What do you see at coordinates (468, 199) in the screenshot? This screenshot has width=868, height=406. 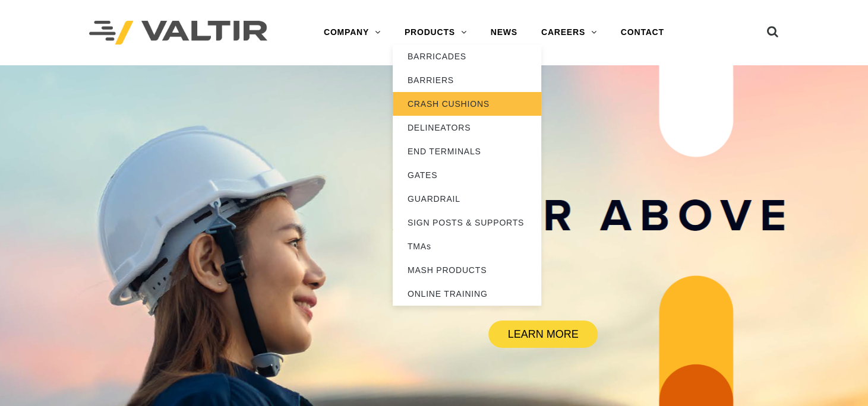 I see `a: GUARDRAIL` at bounding box center [468, 199].